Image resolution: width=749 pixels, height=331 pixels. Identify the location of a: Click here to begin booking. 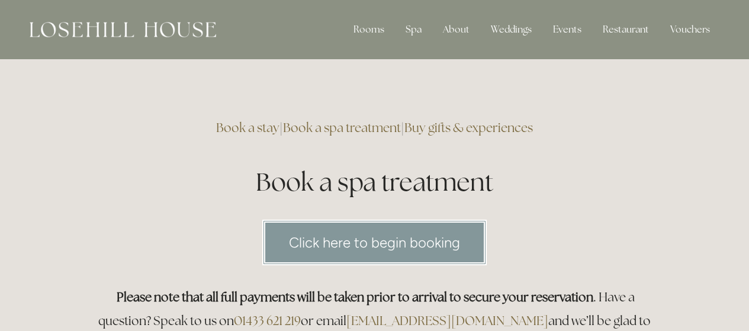
(374, 242).